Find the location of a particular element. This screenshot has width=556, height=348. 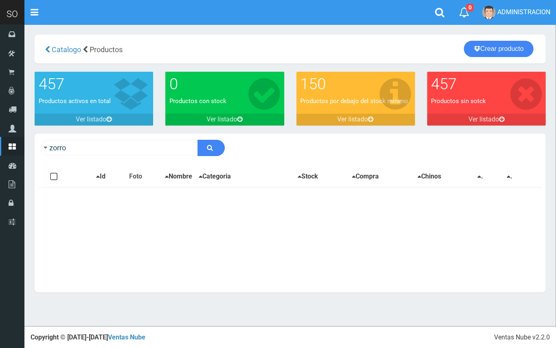

font: Productos sin sotck is located at coordinates (459, 101).